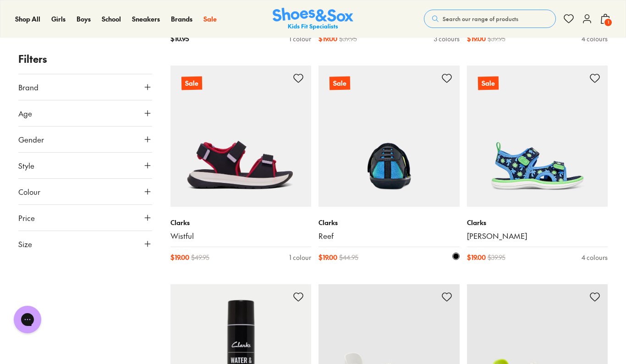  What do you see at coordinates (181, 19) in the screenshot?
I see `a: Brands` at bounding box center [181, 19].